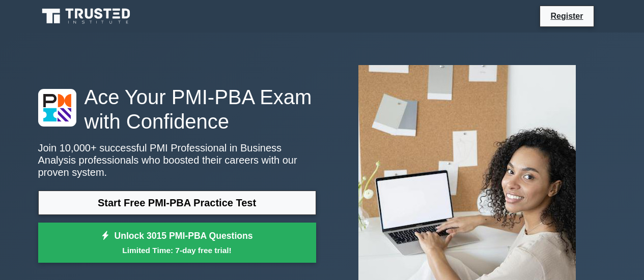  I want to click on a: Register, so click(567, 16).